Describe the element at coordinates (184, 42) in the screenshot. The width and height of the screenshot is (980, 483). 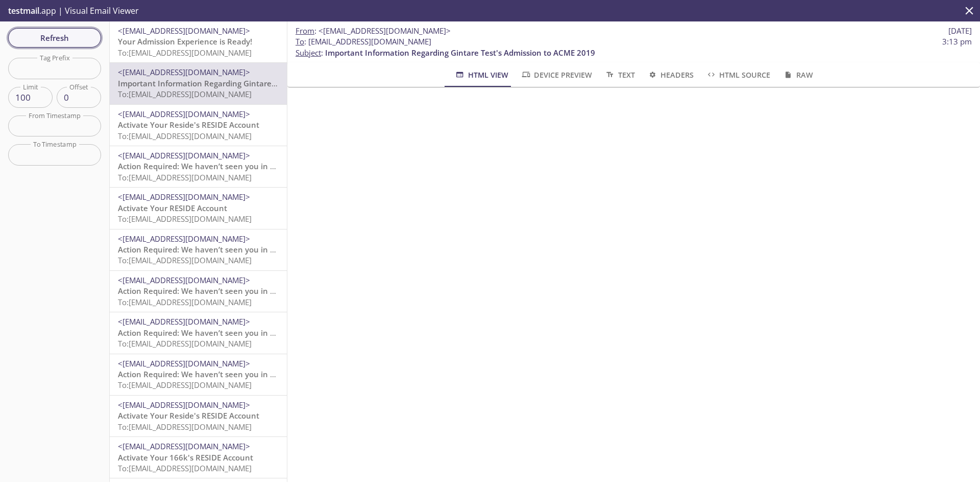
I see `span: Your Admission Experience is Ready!` at that location.